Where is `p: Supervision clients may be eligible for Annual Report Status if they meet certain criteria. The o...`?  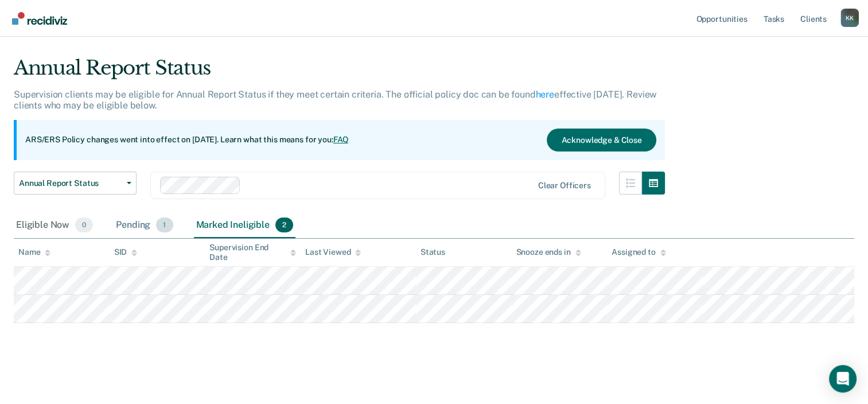
p: Supervision clients may be eligible for Annual Report Status if they meet certain criteria. The o... is located at coordinates (335, 100).